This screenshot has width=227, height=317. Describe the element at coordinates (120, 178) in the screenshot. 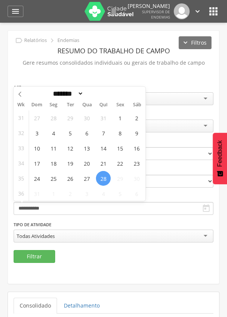

I see `span: Agosto 29, 2025` at that location.